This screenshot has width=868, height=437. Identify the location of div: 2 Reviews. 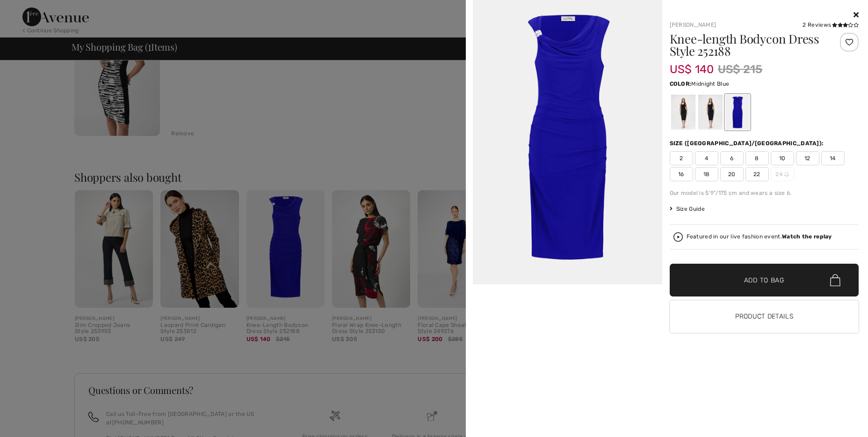
(831, 25).